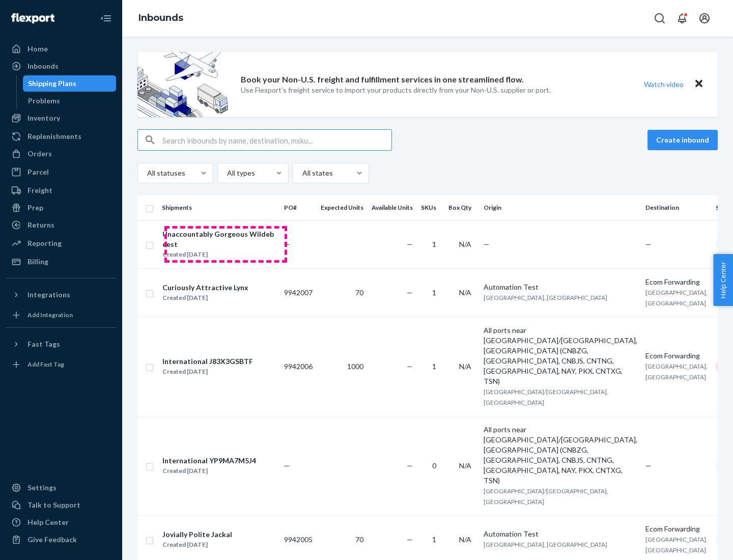  I want to click on button: Open account menu, so click(704, 19).